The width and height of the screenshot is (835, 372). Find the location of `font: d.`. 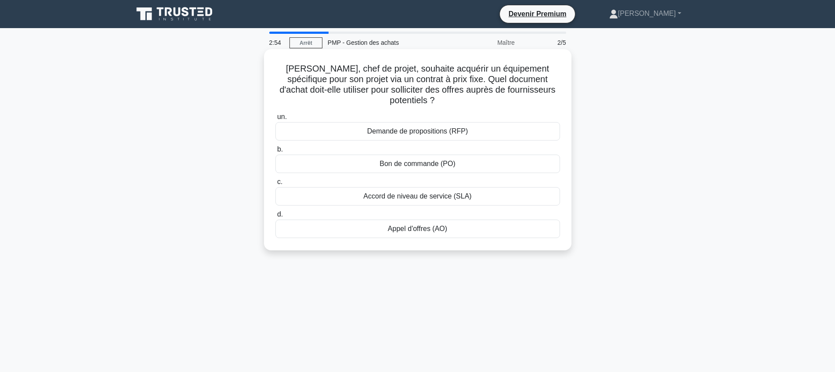

font: d. is located at coordinates (280, 214).